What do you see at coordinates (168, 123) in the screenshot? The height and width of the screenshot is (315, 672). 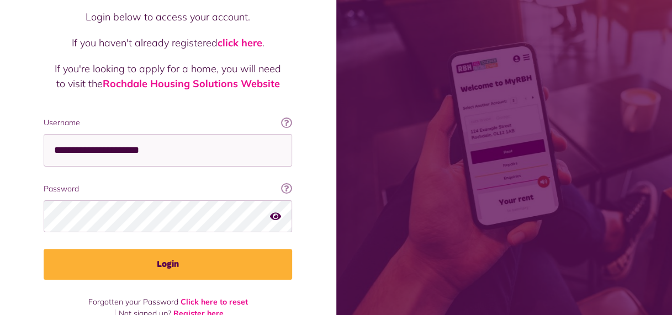 I see `label: Username` at bounding box center [168, 123].